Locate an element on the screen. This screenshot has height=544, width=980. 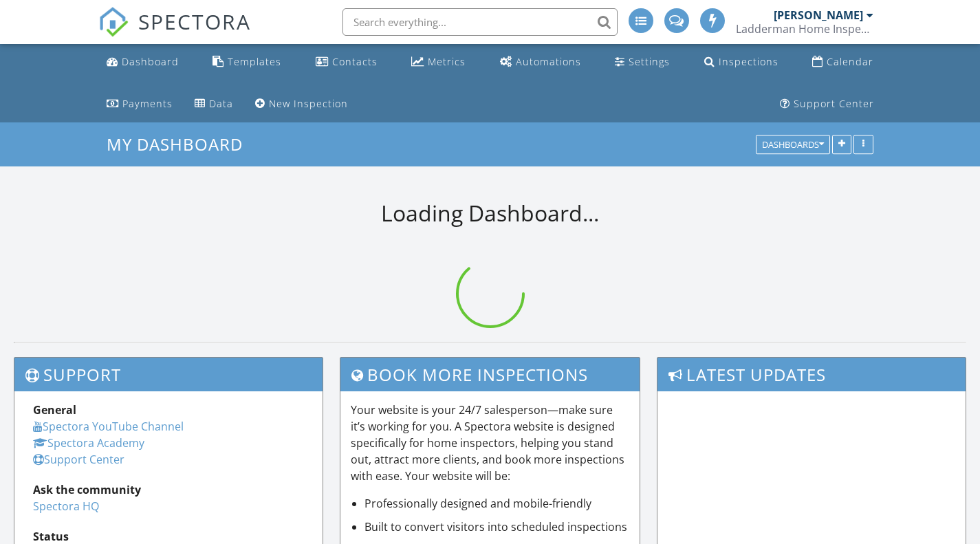
div: Templates is located at coordinates (255, 61).